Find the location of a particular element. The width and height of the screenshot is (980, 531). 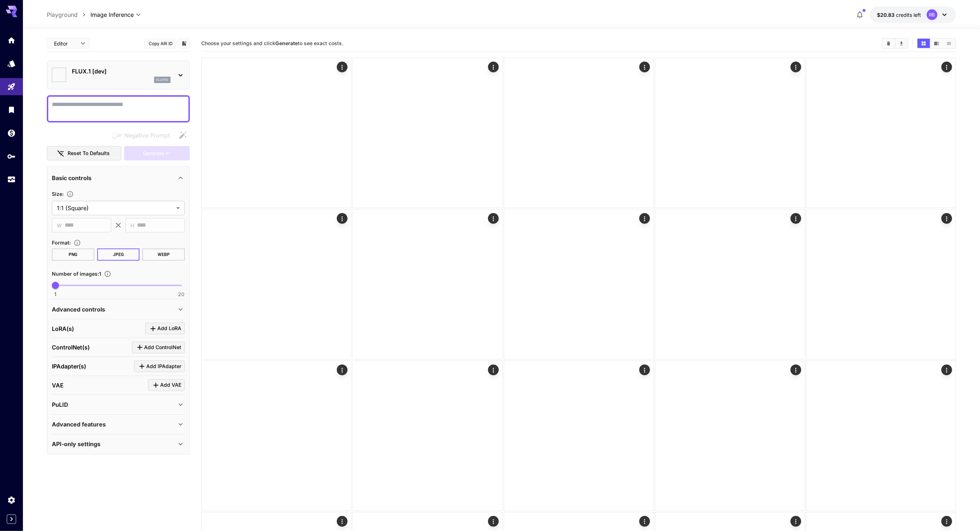

div: Expand sidebar is located at coordinates (12, 519).